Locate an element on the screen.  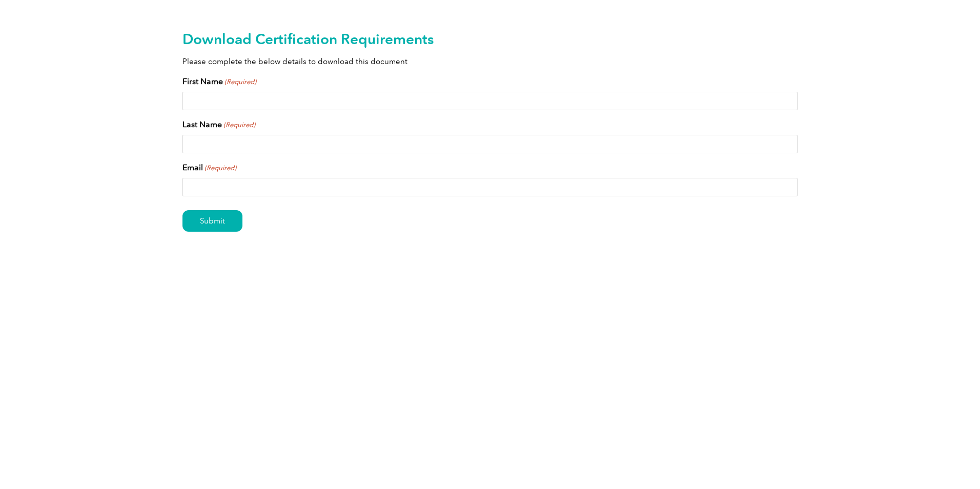
label: Email is located at coordinates (209, 168).